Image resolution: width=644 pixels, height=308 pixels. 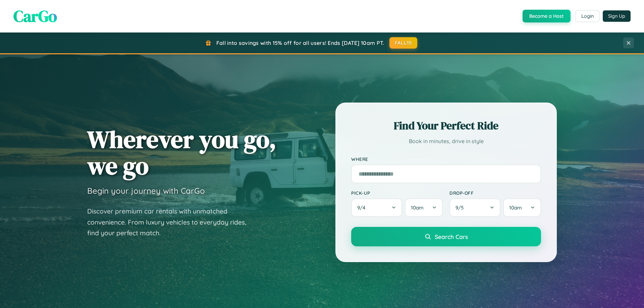 What do you see at coordinates (446, 237) in the screenshot?
I see `button: Search Cars` at bounding box center [446, 237].